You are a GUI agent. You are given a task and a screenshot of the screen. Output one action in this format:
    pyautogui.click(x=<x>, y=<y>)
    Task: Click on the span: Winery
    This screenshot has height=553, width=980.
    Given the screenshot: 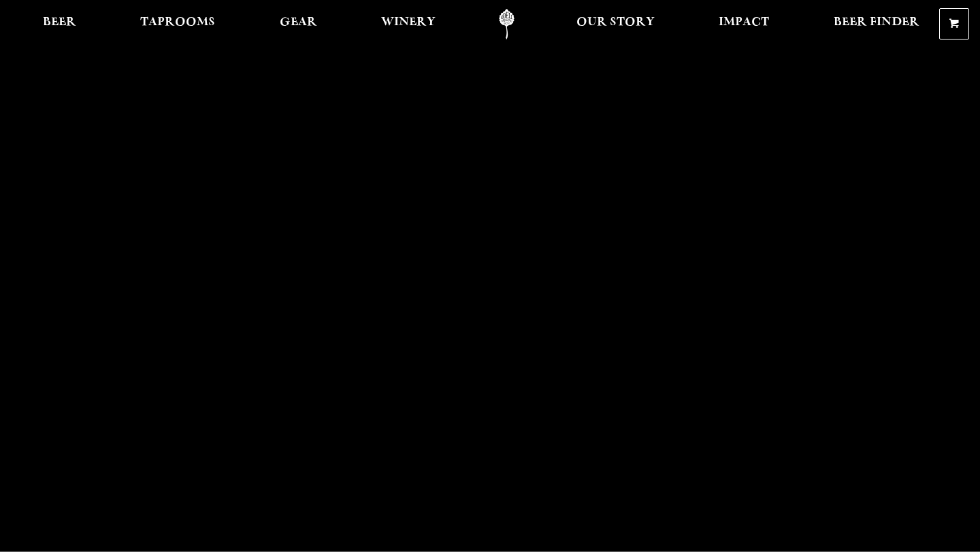 What is the action you would take?
    pyautogui.click(x=408, y=23)
    